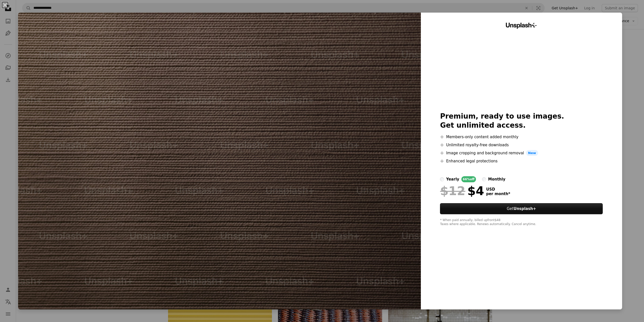 The image size is (644, 322). Describe the element at coordinates (498, 189) in the screenshot. I see `span: USD` at that location.